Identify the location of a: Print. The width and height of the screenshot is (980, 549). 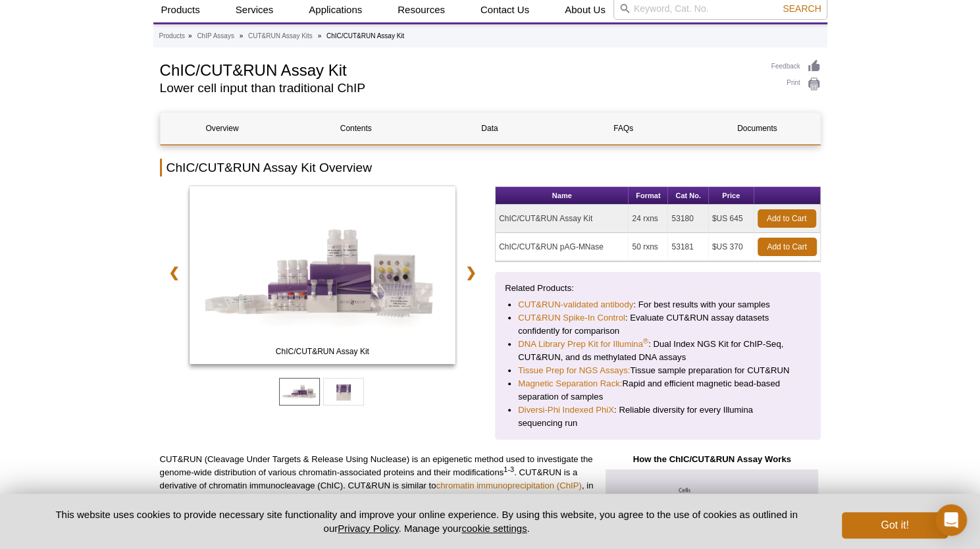
(796, 84).